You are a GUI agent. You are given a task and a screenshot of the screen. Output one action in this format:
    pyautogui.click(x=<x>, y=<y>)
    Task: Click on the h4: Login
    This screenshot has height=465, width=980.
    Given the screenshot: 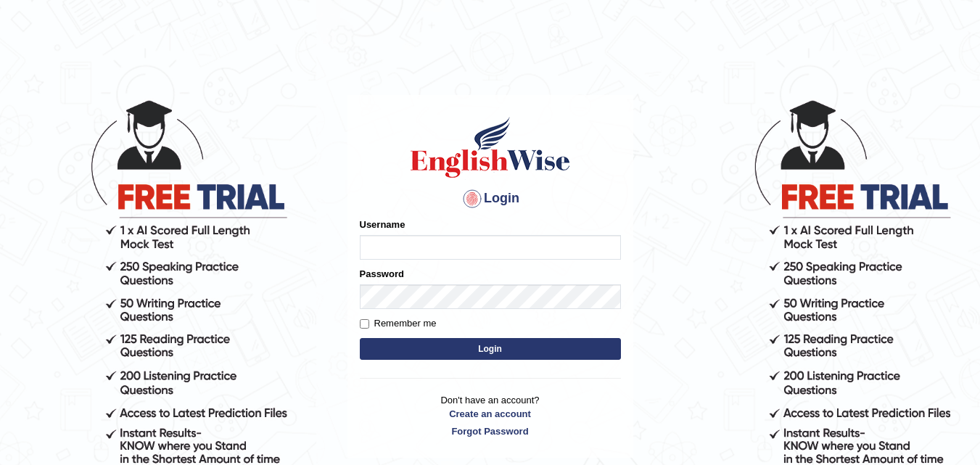 What is the action you would take?
    pyautogui.click(x=490, y=198)
    